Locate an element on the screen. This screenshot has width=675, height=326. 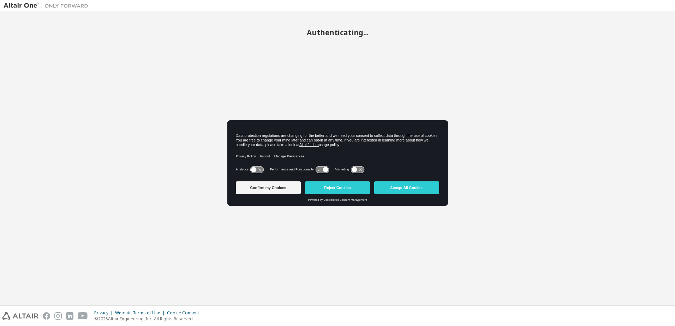
div: Website Terms of Use is located at coordinates (141, 313).